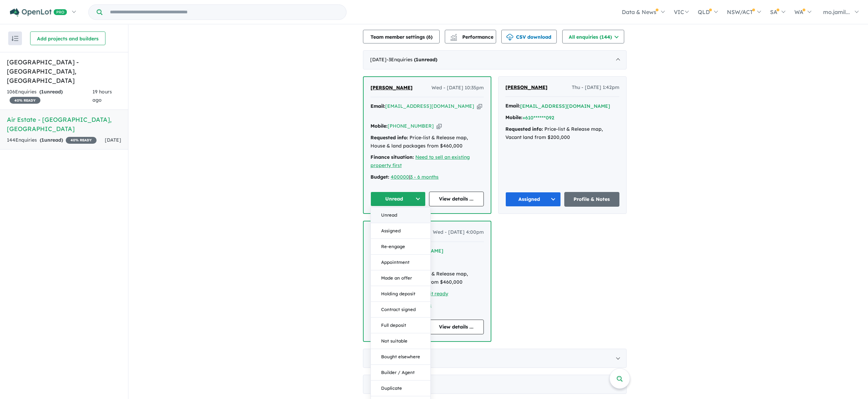  I want to click on a: 3 - 6 months, so click(425, 177).